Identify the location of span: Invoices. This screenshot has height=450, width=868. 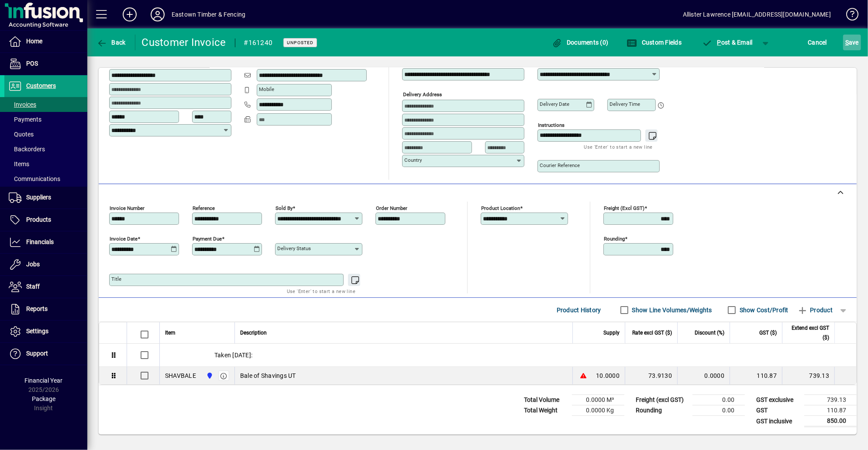
(22, 105).